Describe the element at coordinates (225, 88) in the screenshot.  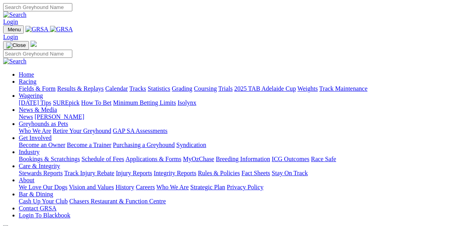
I see `a: Trials` at that location.